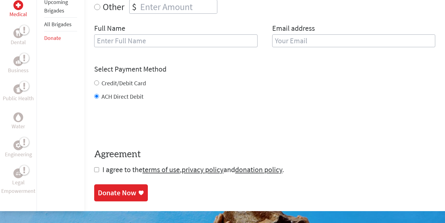 Image resolution: width=445 pixels, height=223 pixels. I want to click on img: Public Health, so click(18, 89).